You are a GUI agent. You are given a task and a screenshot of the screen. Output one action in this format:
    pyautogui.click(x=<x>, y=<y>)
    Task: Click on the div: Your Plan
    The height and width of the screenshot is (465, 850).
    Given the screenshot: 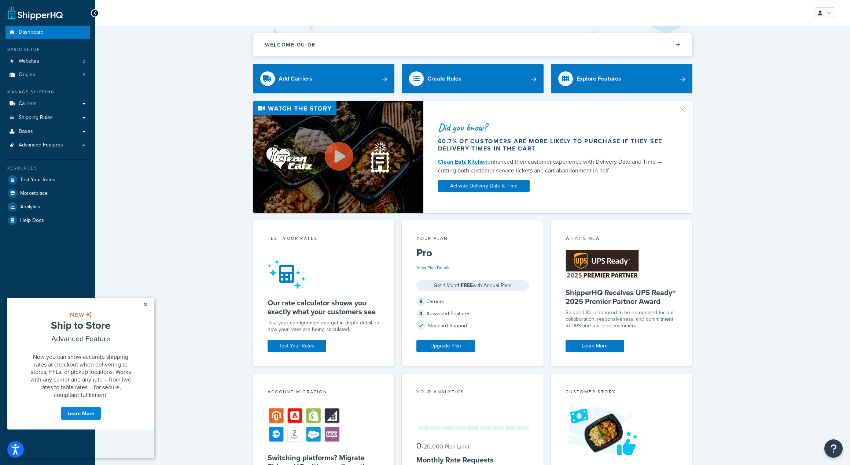 What is the action you would take?
    pyautogui.click(x=472, y=239)
    